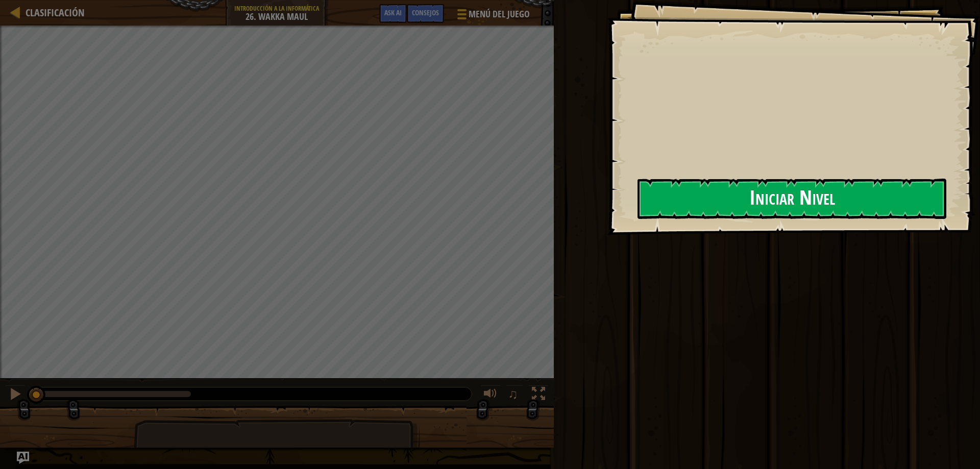 This screenshot has height=469, width=980. I want to click on button: Iniciar Nivel, so click(792, 198).